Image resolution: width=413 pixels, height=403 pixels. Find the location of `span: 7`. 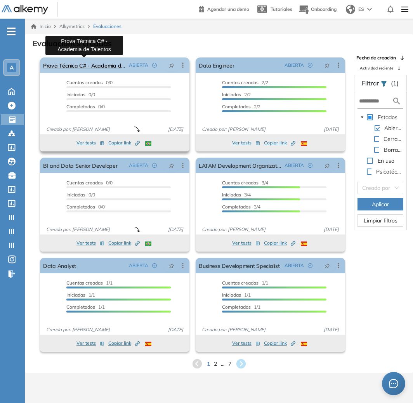

span: 7 is located at coordinates (230, 364).